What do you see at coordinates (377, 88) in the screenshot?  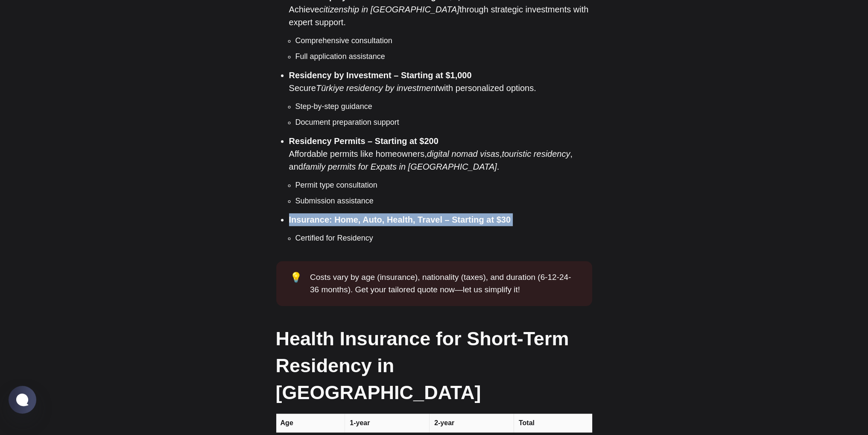 I see `em: Türkiye residency by investment` at bounding box center [377, 88].